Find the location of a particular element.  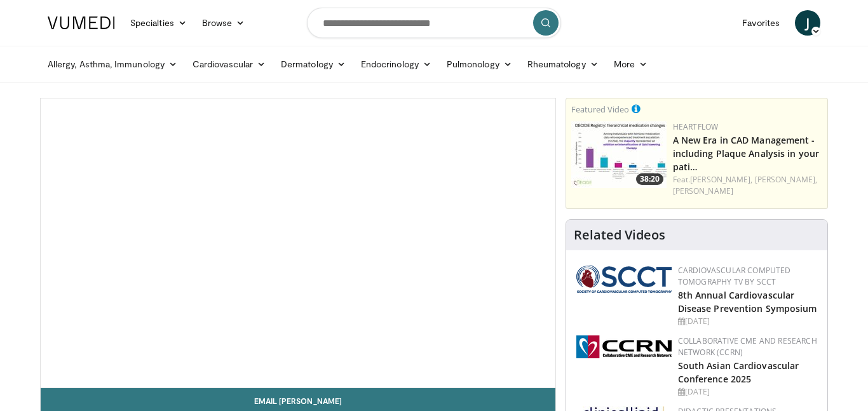

a: Favorites is located at coordinates (761, 23).